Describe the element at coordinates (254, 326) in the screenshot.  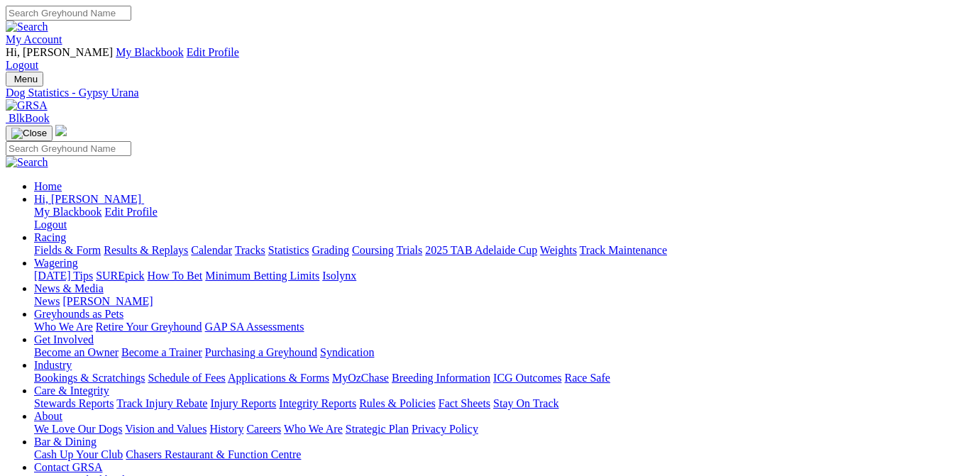
I see `a: GAP SA Assessments` at that location.